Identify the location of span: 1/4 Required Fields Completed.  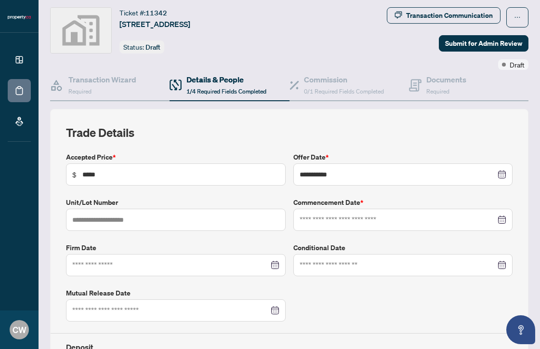
(227, 91).